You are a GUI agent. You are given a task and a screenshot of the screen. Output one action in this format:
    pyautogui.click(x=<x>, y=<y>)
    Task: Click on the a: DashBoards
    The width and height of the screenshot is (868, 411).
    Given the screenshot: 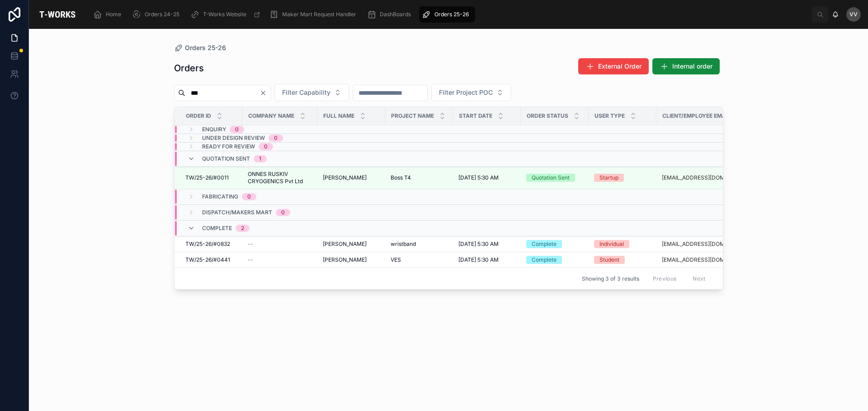 What is the action you would take?
    pyautogui.click(x=391, y=15)
    